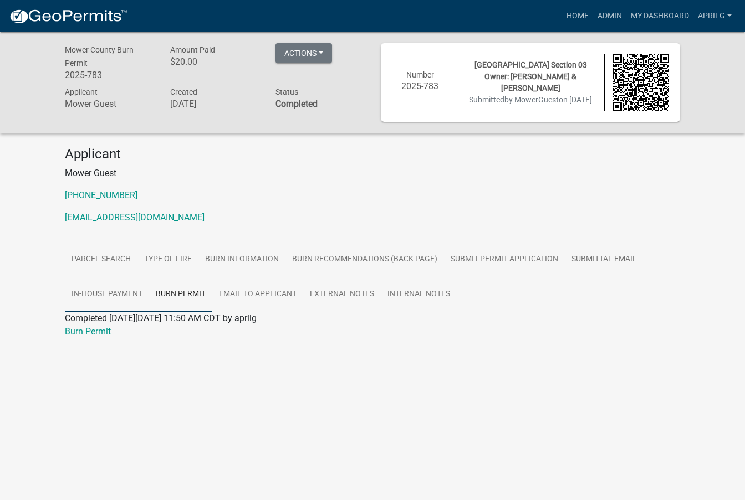  What do you see at coordinates (420, 75) in the screenshot?
I see `span: Number` at bounding box center [420, 75].